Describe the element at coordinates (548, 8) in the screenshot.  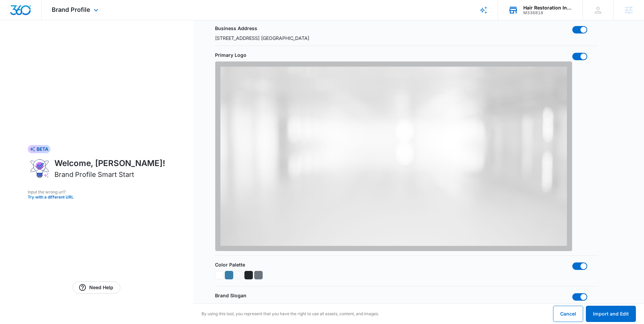
I see `div: account name` at that location.